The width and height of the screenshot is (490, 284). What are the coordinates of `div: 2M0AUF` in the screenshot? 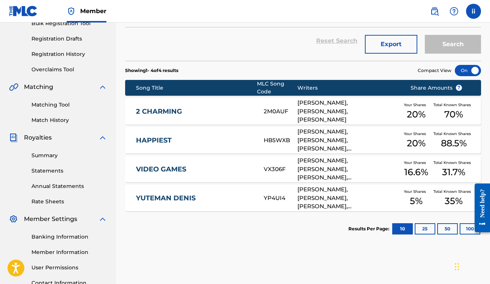 It's located at (281, 111).